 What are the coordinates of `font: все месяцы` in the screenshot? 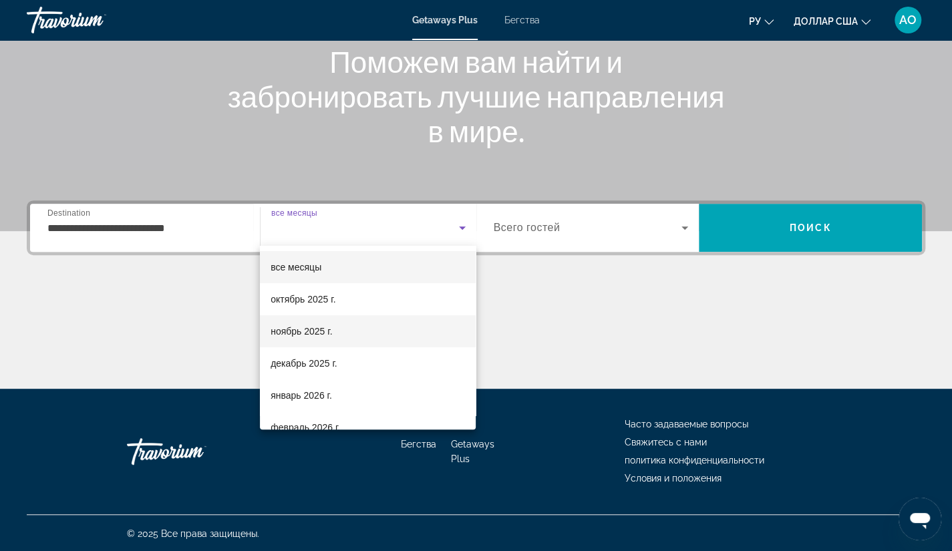 It's located at (296, 267).